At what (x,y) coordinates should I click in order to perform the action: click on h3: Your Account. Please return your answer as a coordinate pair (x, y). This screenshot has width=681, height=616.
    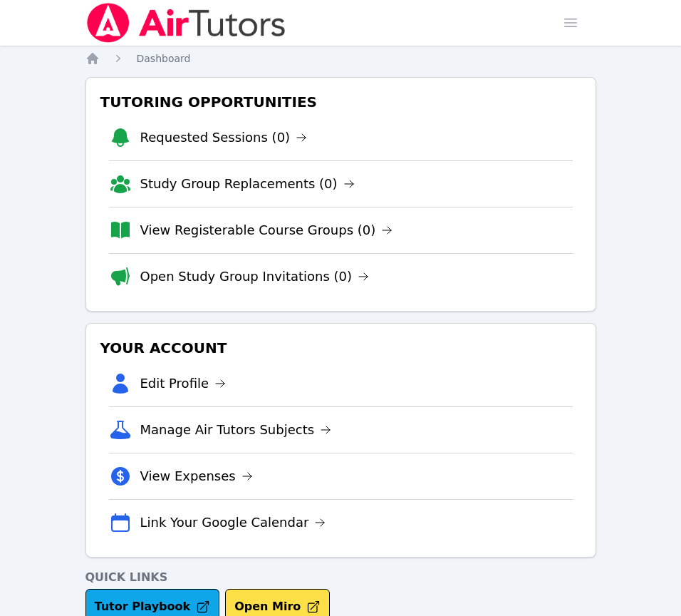
    Looking at the image, I should click on (341, 347).